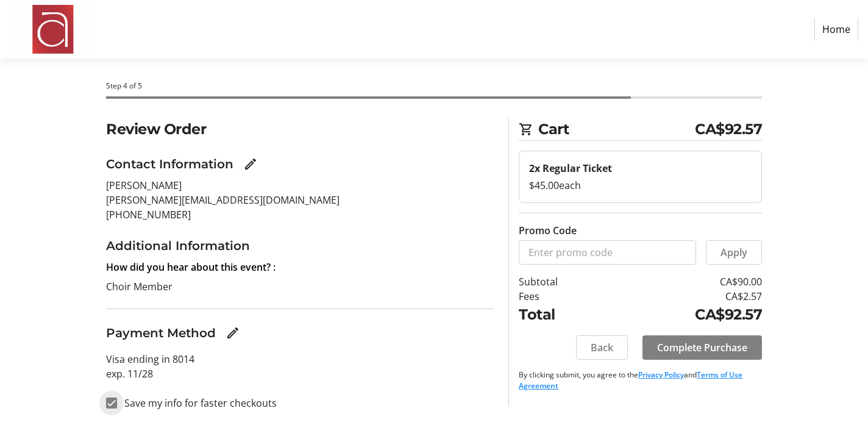  I want to click on p: Choir Member, so click(300, 286).